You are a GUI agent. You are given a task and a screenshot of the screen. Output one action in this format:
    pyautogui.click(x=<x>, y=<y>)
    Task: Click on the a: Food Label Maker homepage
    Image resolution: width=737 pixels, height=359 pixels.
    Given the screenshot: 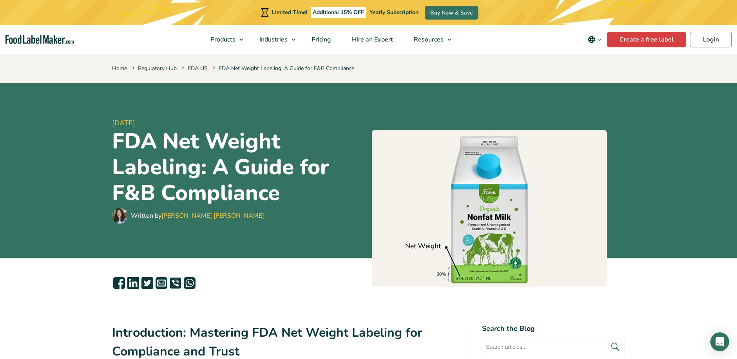 What is the action you would take?
    pyautogui.click(x=40, y=40)
    